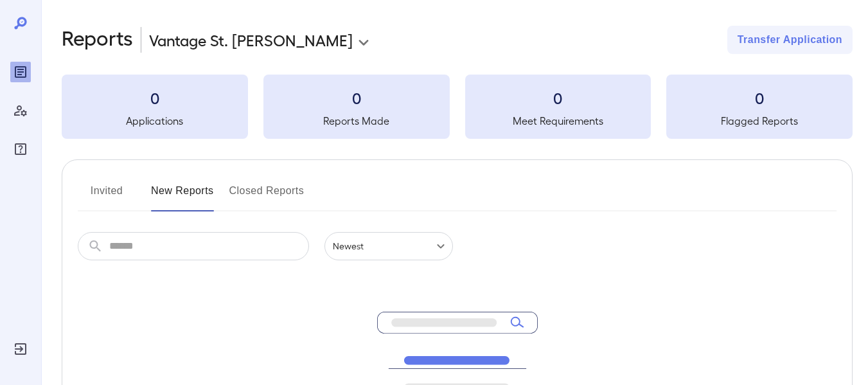 The height and width of the screenshot is (385, 868). What do you see at coordinates (21, 72) in the screenshot?
I see `div: Reports` at bounding box center [21, 72].